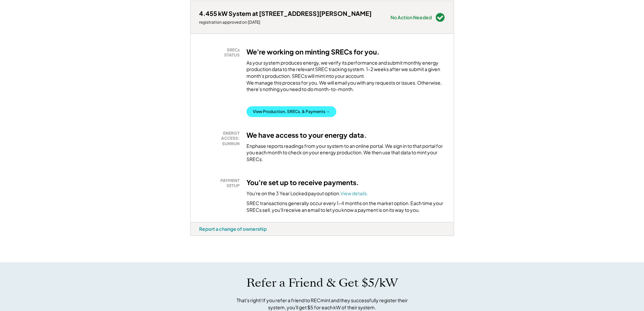 The height and width of the screenshot is (311, 644). What do you see at coordinates (354, 193) in the screenshot?
I see `font: View details.` at bounding box center [354, 193].